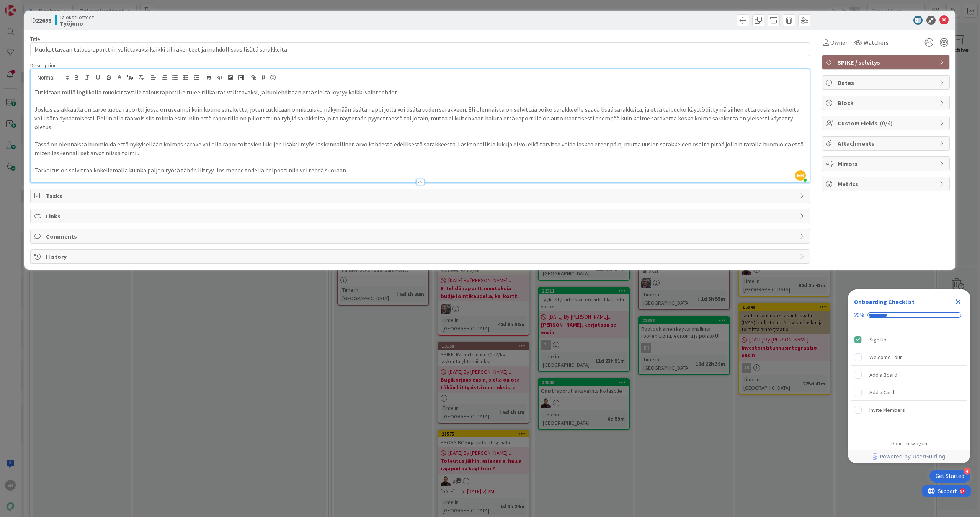 The height and width of the screenshot is (517, 980). What do you see at coordinates (909, 410) in the screenshot?
I see `div: Invite Members is incomplete.` at bounding box center [909, 410].